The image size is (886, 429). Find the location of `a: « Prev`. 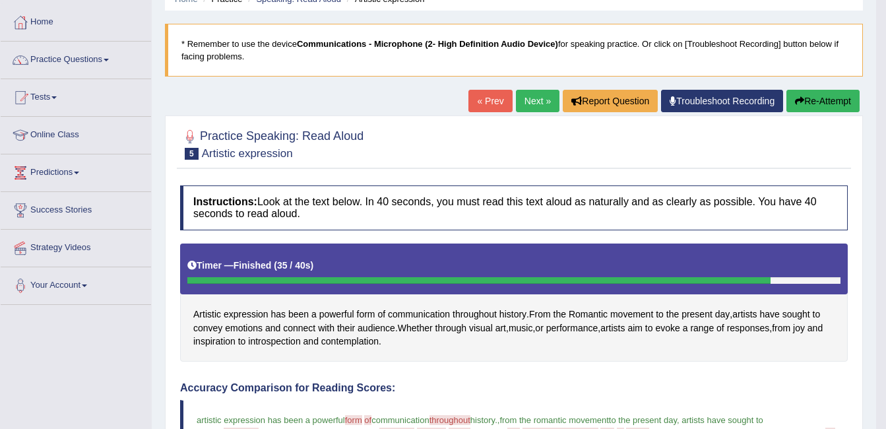

a: « Prev is located at coordinates (490, 101).